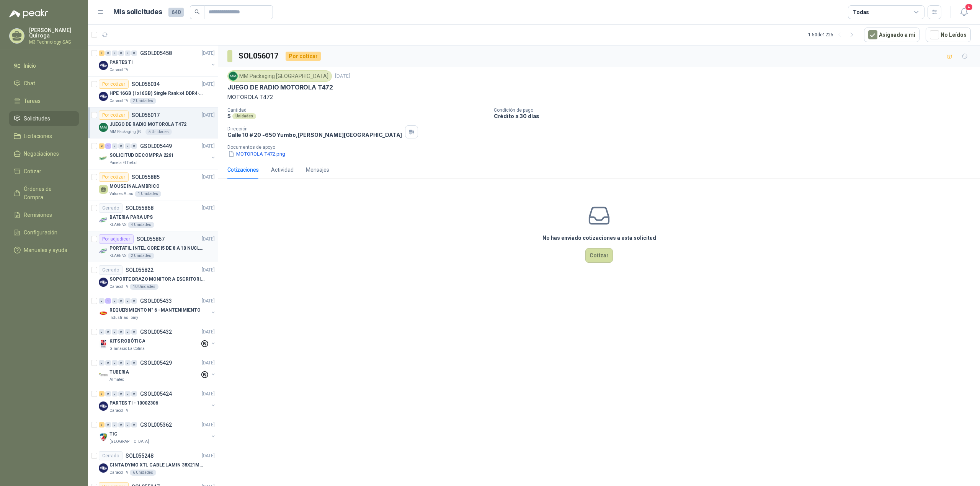 The height and width of the screenshot is (486, 980). I want to click on p: GSOL005424, so click(156, 394).